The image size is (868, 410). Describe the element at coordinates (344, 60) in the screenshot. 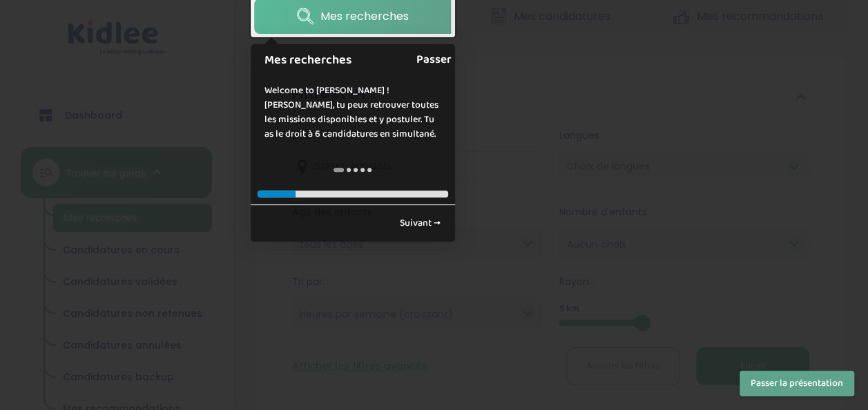

I see `h1: Mes recherches` at that location.